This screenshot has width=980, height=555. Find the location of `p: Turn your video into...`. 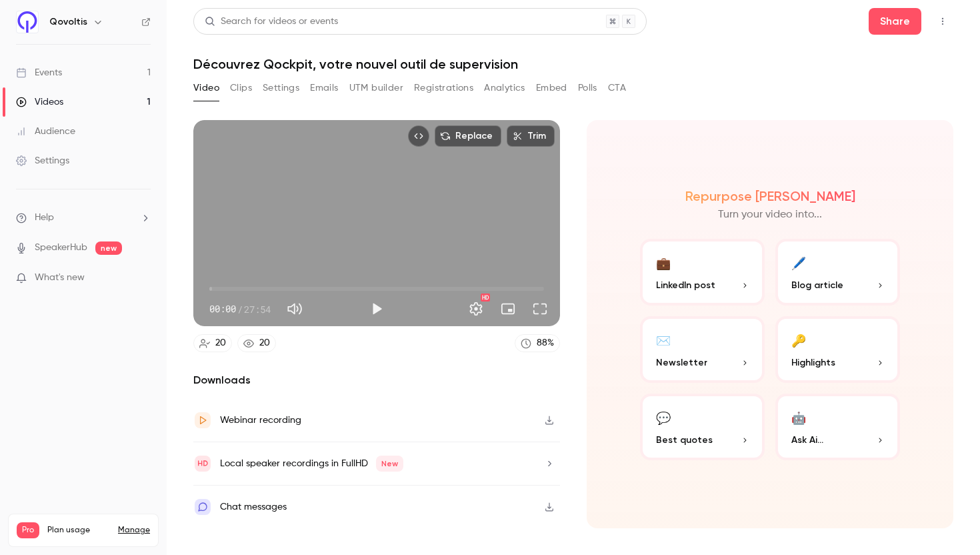

p: Turn your video into... is located at coordinates (770, 215).